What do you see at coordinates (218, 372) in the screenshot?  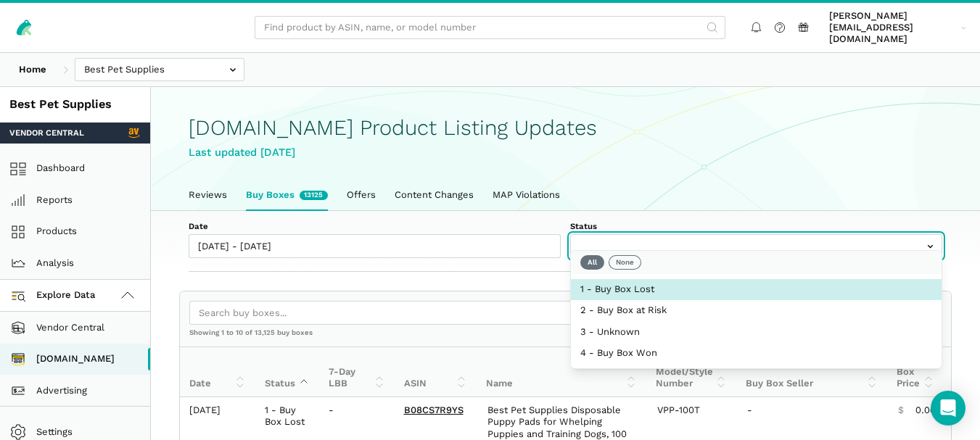 I see `th: Date: activate to sort column ascending` at bounding box center [218, 372].